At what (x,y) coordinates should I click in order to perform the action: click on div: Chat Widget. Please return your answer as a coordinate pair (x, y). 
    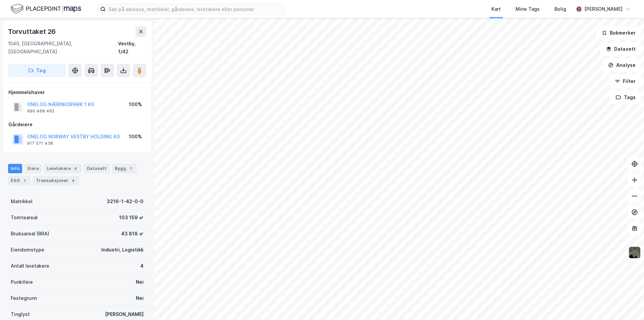
    Looking at the image, I should click on (627, 304).